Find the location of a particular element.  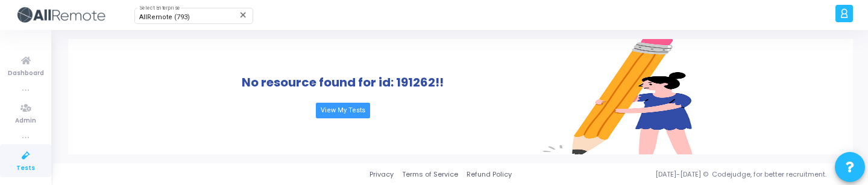

span: Dashboard is located at coordinates (26, 73).